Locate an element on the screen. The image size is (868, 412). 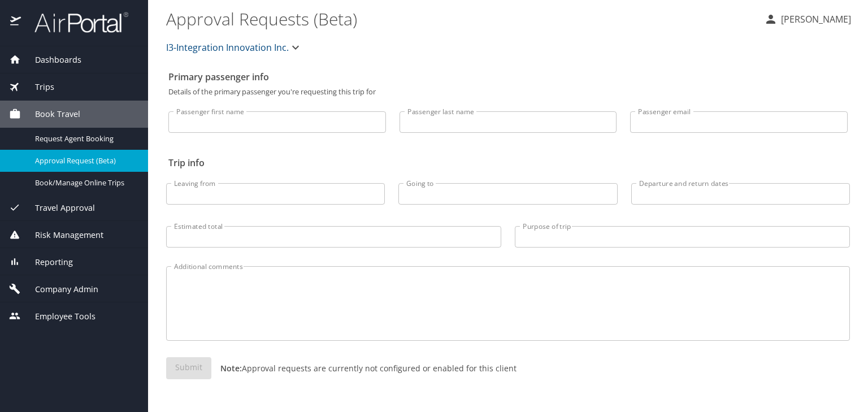
img: icon-airportal.png is located at coordinates (16, 22).